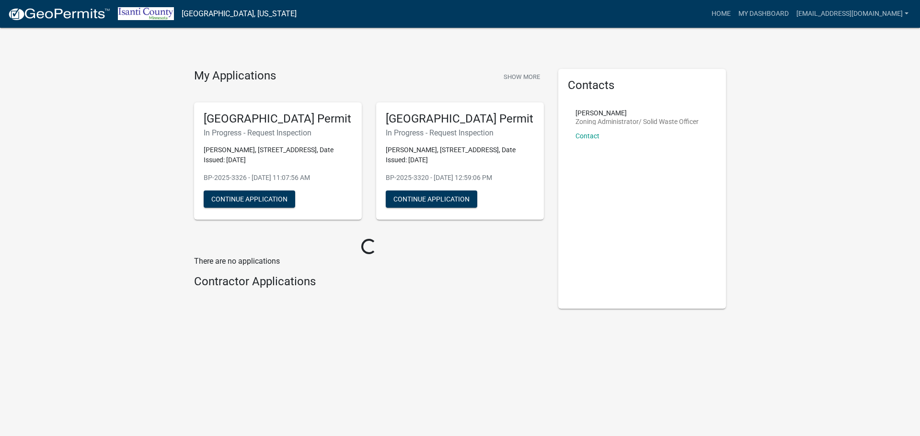 The image size is (920, 436). What do you see at coordinates (637, 122) in the screenshot?
I see `p: Zoning Administrator/ Solid Waste Officer` at bounding box center [637, 122].